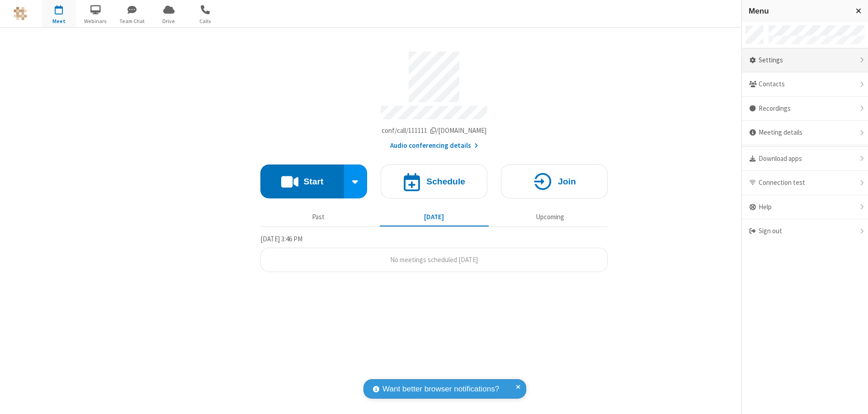 The width and height of the screenshot is (868, 414). Describe the element at coordinates (356, 181) in the screenshot. I see `div: Start conference options` at that location.